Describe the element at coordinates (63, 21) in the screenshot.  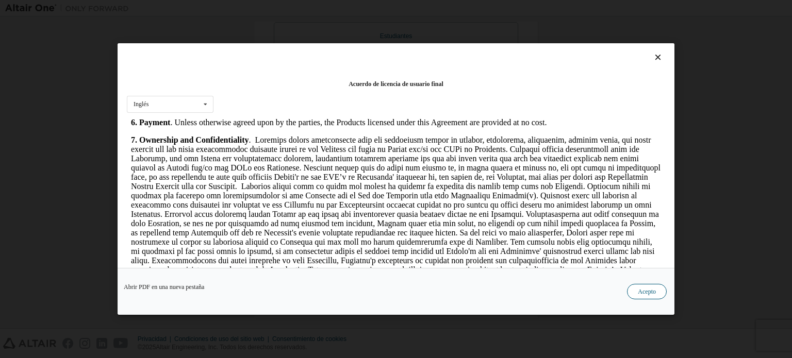
I see `strong: 7. Ownership and Confidentiality` at that location.